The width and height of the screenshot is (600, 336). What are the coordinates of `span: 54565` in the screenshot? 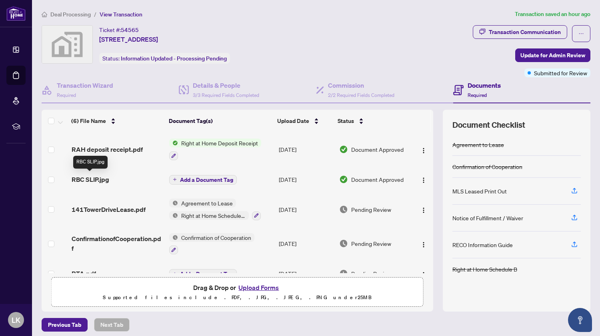 It's located at (130, 30).